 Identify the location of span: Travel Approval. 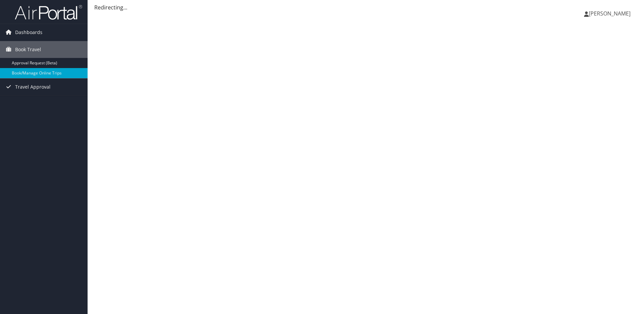
(33, 87).